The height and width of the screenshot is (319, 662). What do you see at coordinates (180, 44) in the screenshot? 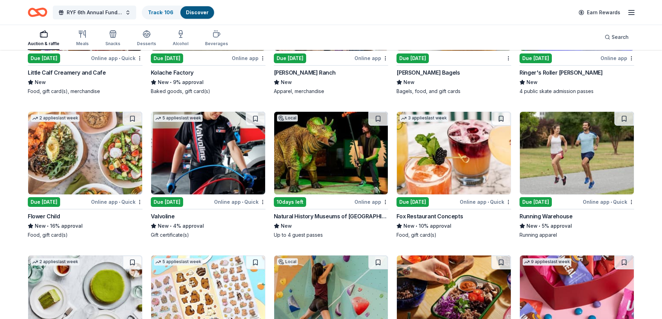
I see `div: Alcohol` at bounding box center [180, 44].